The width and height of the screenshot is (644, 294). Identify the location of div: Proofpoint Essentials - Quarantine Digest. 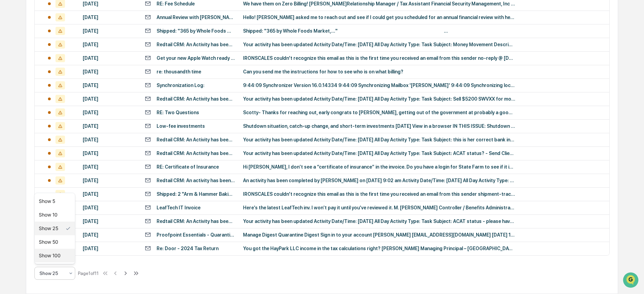
(196, 235).